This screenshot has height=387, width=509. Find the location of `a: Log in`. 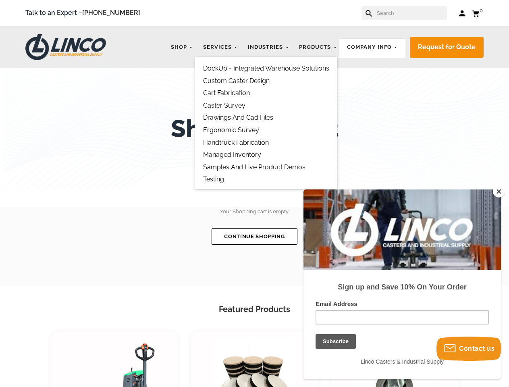

a: Log in is located at coordinates (463, 13).